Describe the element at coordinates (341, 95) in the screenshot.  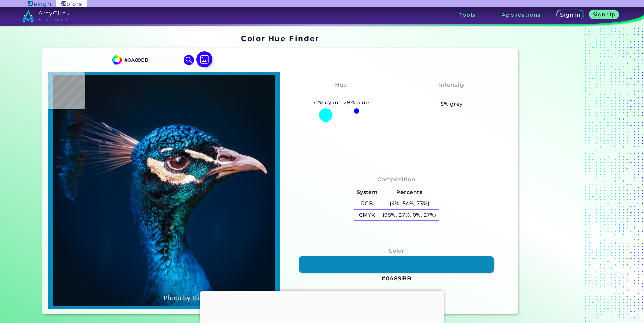
I see `h3: Bluish Cyan` at that location.